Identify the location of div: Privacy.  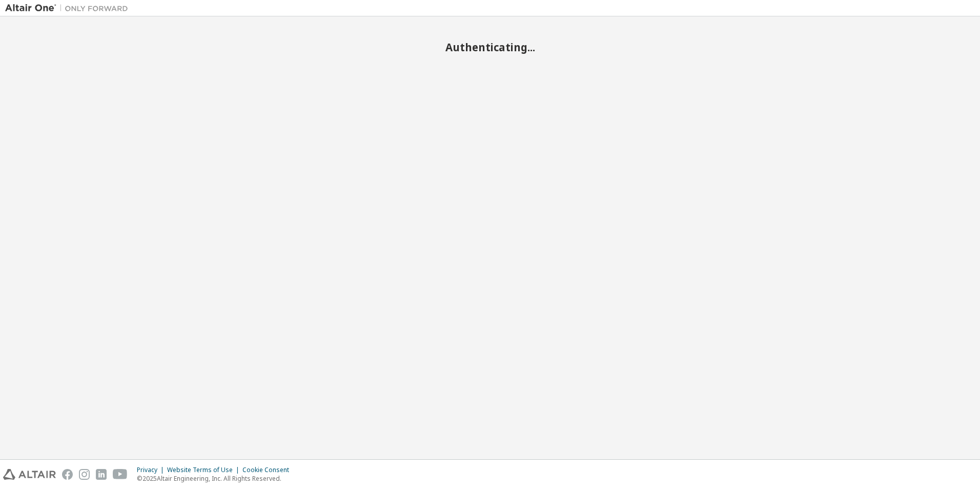
(152, 470).